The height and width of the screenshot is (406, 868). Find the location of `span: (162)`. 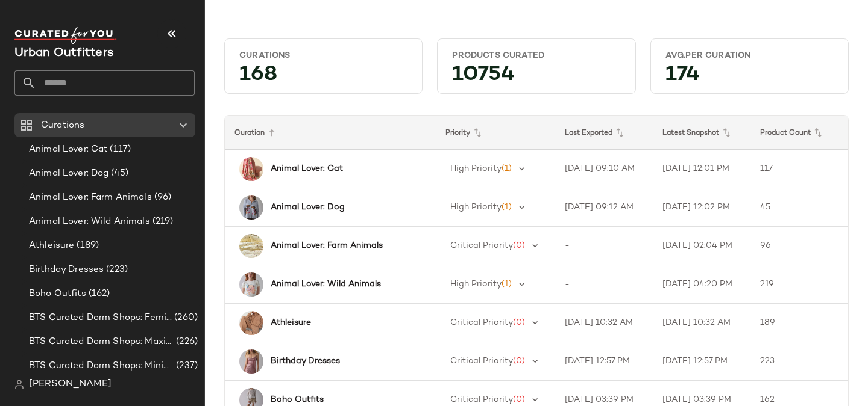

span: (162) is located at coordinates (98, 294).